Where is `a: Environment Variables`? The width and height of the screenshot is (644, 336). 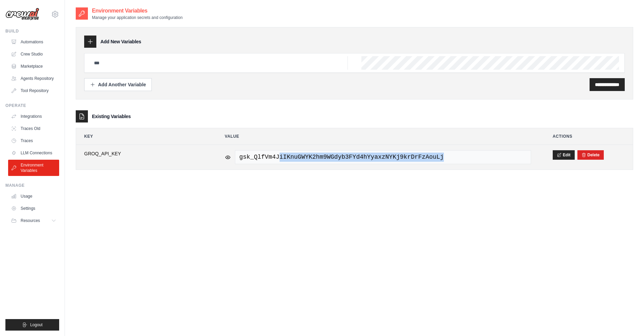
a: Environment Variables is located at coordinates (33, 168).